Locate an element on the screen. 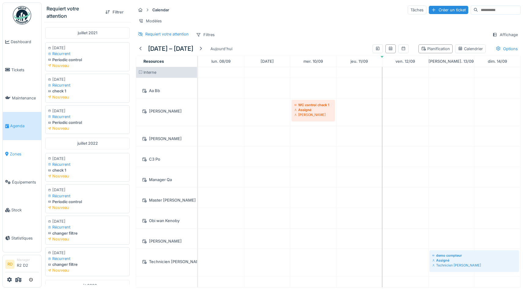 Image resolution: width=523 pixels, height=290 pixels. a: Agenda is located at coordinates (22, 126).